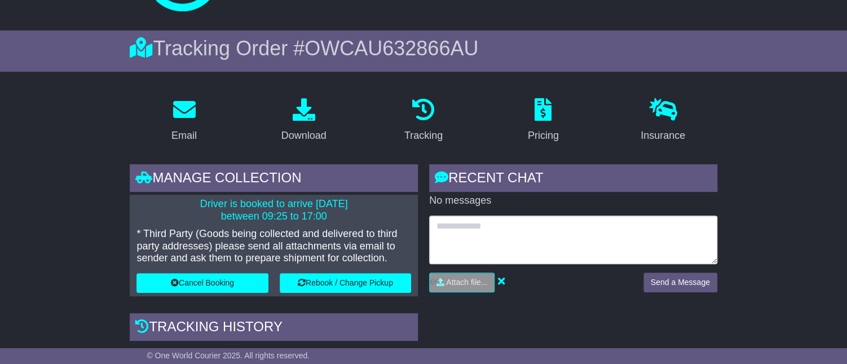  What do you see at coordinates (184, 121) in the screenshot?
I see `a: Email` at bounding box center [184, 121].